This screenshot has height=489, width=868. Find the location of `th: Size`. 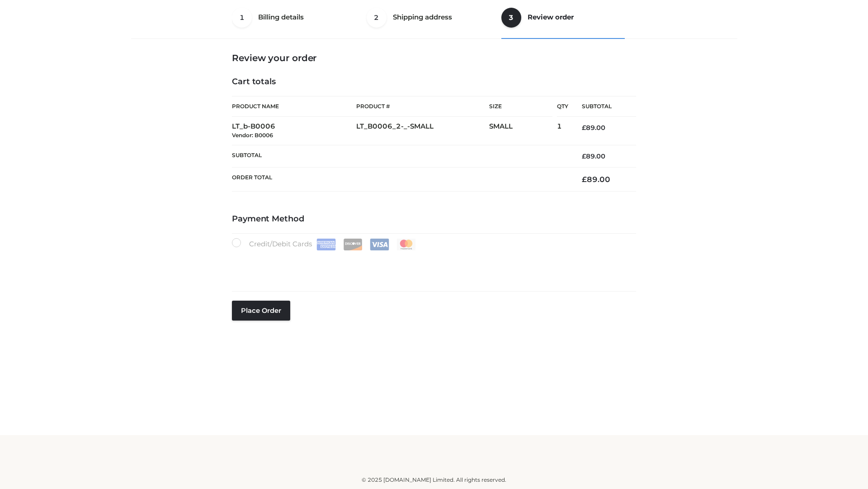

th: Size is located at coordinates (521, 106).